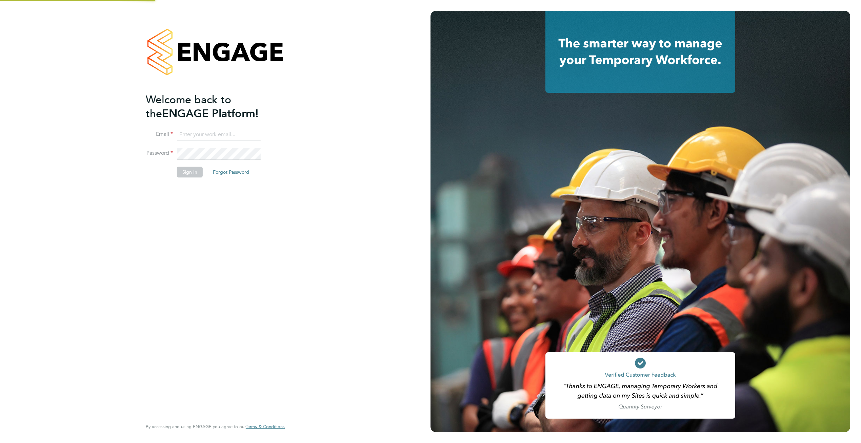 This screenshot has height=443, width=861. Describe the element at coordinates (212, 107) in the screenshot. I see `h2: ENGAGE Platform!` at that location.